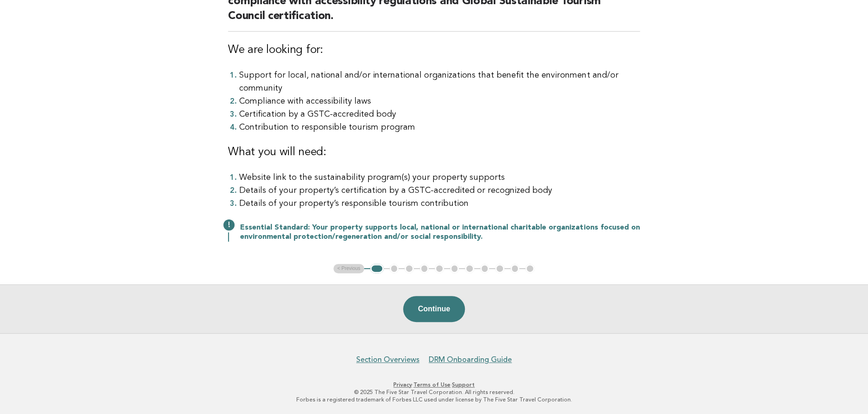 The image size is (868, 414). Describe the element at coordinates (434, 50) in the screenshot. I see `h3: We are looking for:` at that location.